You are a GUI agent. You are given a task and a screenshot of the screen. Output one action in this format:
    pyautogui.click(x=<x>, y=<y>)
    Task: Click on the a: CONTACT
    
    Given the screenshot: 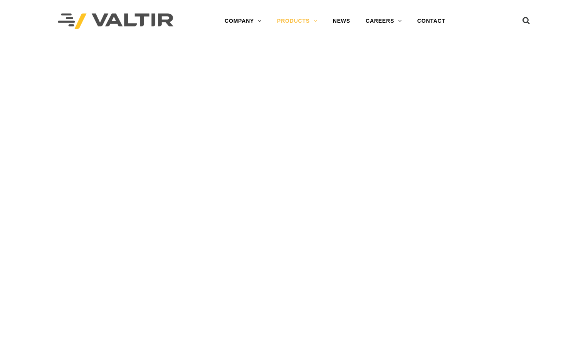 What is the action you would take?
    pyautogui.click(x=431, y=21)
    